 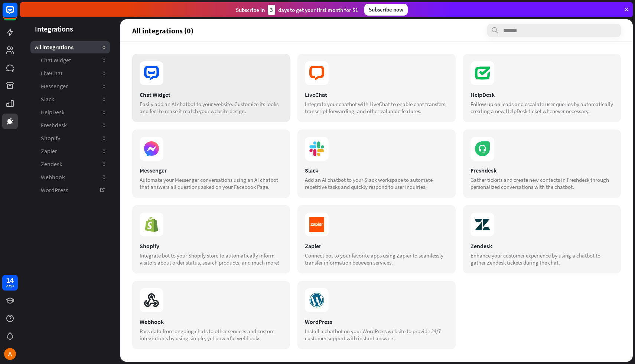 What do you see at coordinates (376, 322) in the screenshot?
I see `div: WordPress` at bounding box center [376, 322].